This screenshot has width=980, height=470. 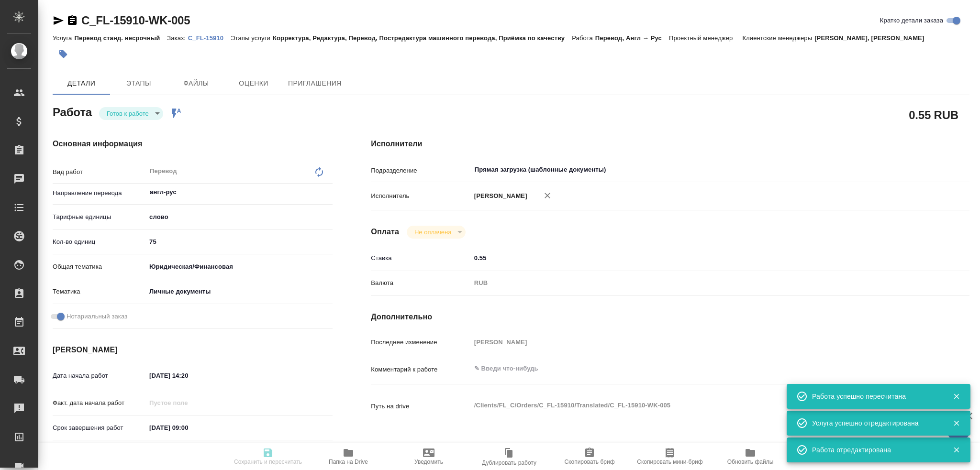 I want to click on span: Приглашения, so click(x=315, y=83).